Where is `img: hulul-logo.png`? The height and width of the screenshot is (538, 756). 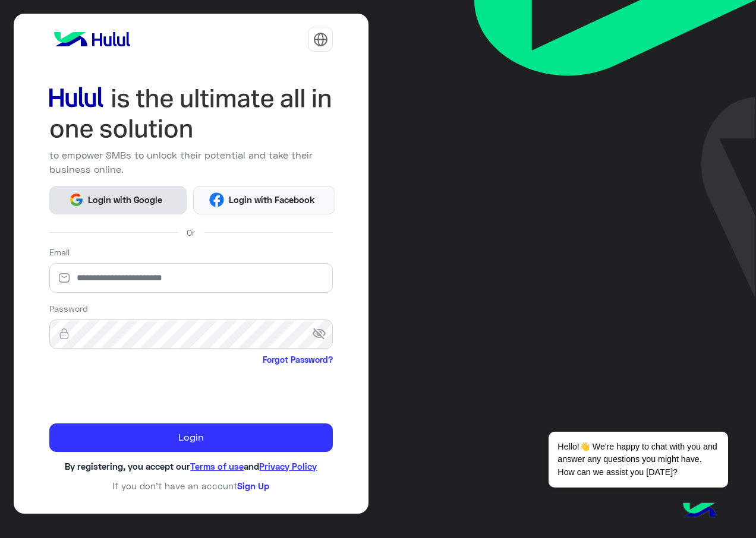 img: hulul-logo.png is located at coordinates (699, 511).